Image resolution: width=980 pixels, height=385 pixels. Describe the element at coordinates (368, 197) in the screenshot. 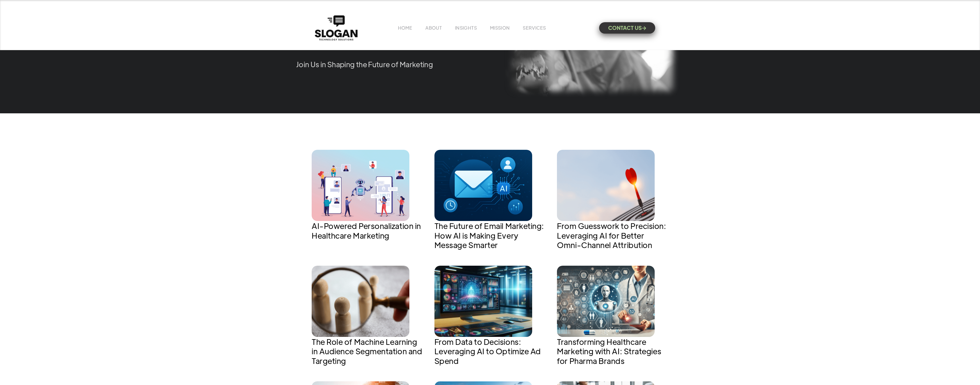

I see `a: AI-Powered Personalization in Healthcare Marketing` at that location.